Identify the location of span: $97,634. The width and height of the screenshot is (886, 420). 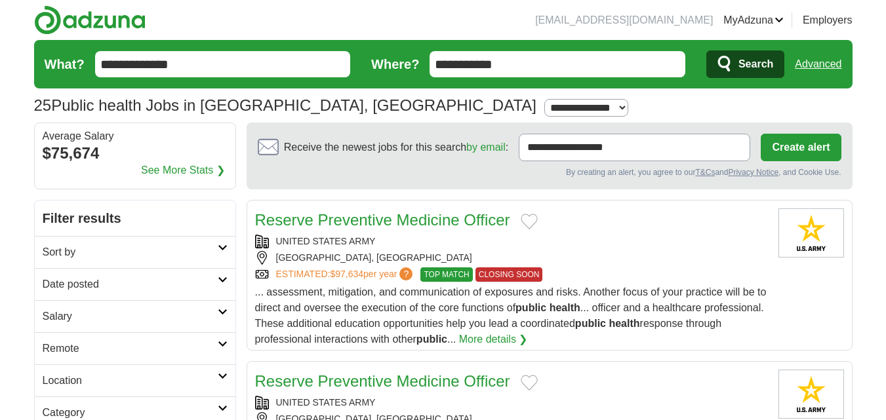
(346, 274).